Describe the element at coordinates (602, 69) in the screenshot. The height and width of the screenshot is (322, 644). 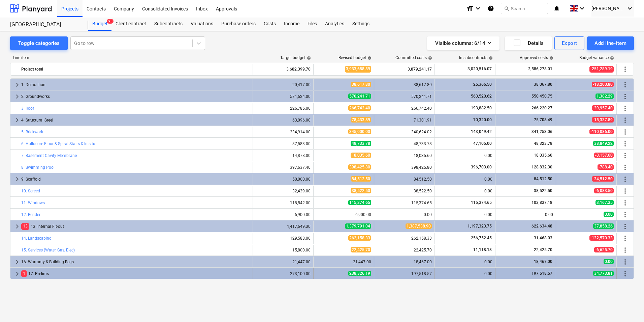
I see `span: -251,289.19` at that location.